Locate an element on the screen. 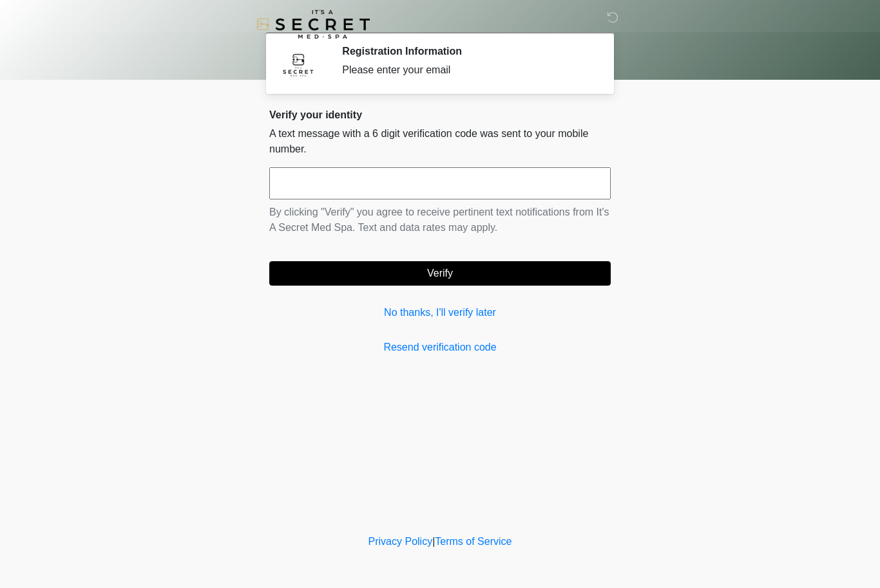  p: A text message with a 6 digit verification code was sent to your mobile number. is located at coordinates (440, 141).